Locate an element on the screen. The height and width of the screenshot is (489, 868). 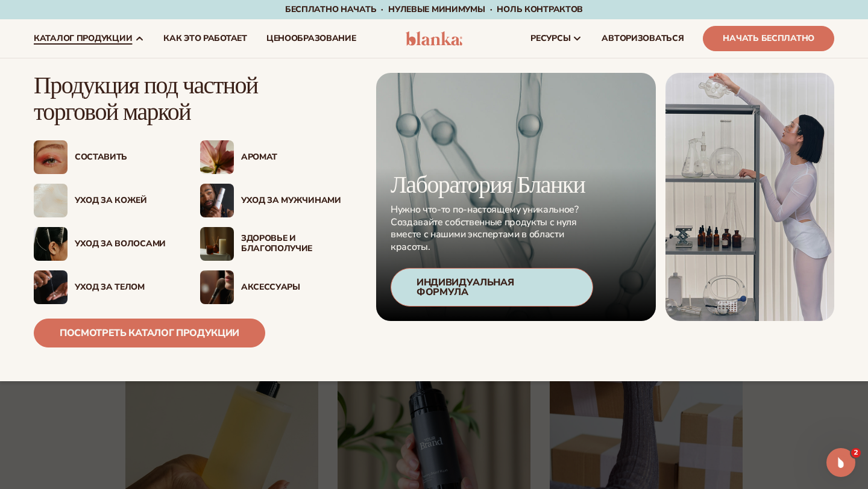
img: Образец увлажняющего крема. is located at coordinates (50, 201).